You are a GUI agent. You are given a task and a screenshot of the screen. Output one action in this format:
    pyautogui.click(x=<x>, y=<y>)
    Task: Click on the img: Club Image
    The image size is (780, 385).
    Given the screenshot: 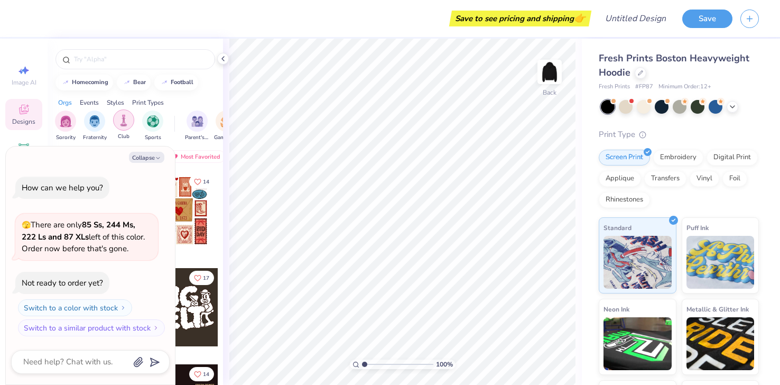 What is the action you would take?
    pyautogui.click(x=124, y=120)
    